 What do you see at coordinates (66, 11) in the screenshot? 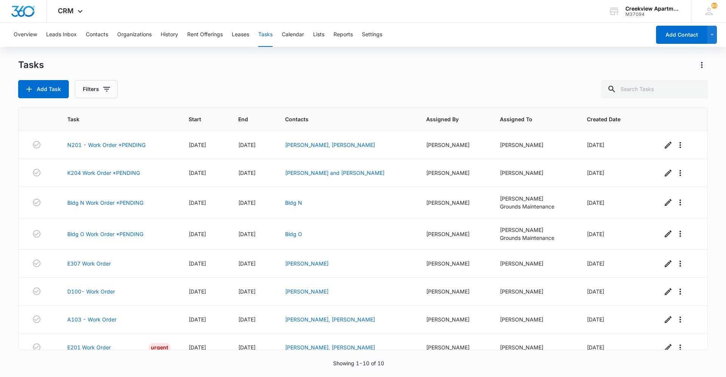
I see `span: CRM` at bounding box center [66, 11].